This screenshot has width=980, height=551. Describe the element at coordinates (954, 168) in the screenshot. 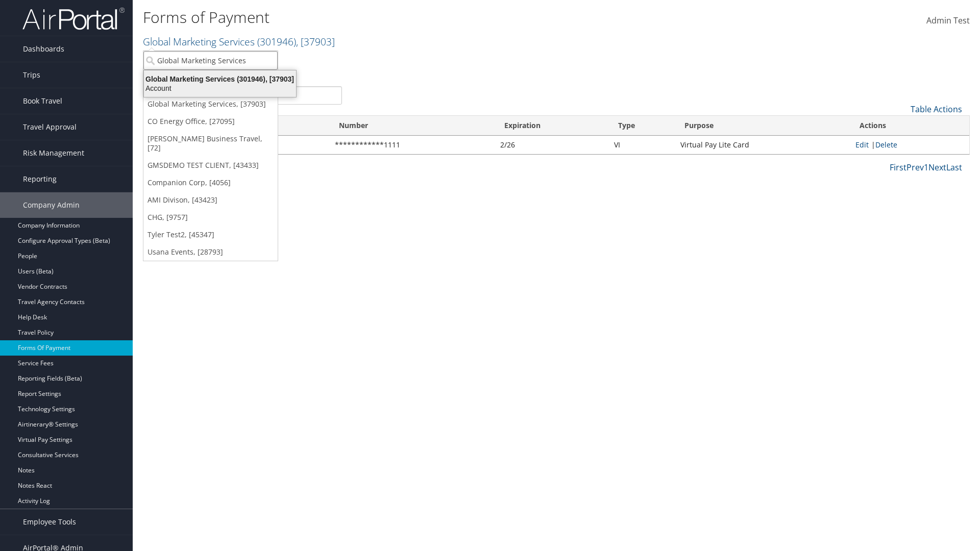

I see `a: Last` at that location.